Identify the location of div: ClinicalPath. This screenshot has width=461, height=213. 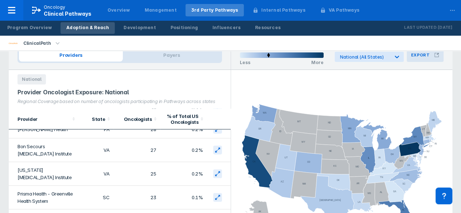
(37, 43).